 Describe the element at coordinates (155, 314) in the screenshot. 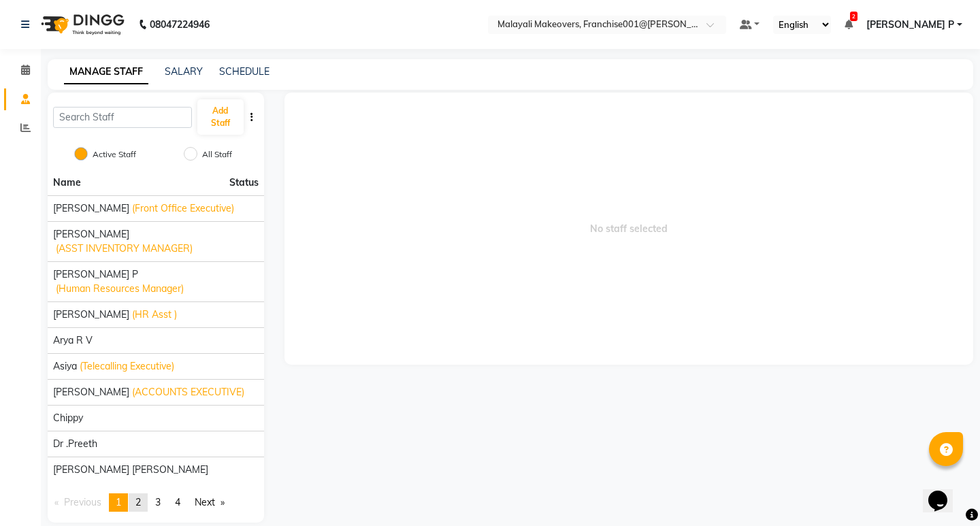

I see `span: (HR Asst )` at that location.